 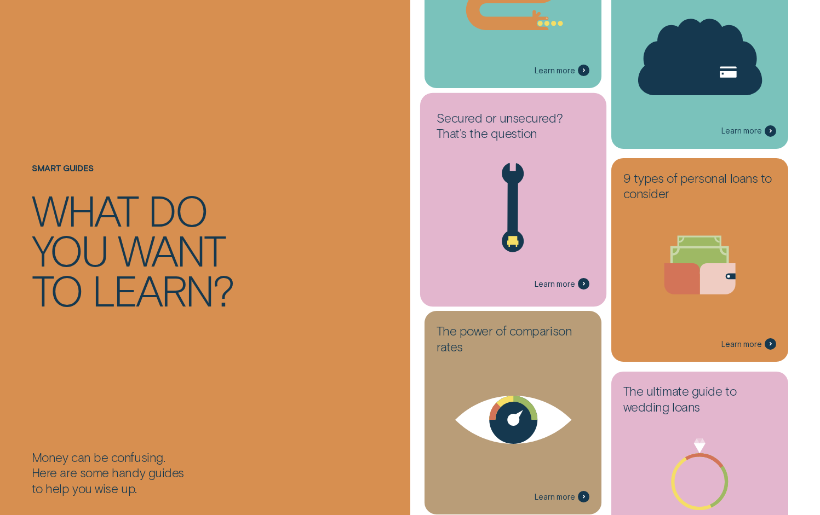 I want to click on div: want, so click(x=171, y=250).